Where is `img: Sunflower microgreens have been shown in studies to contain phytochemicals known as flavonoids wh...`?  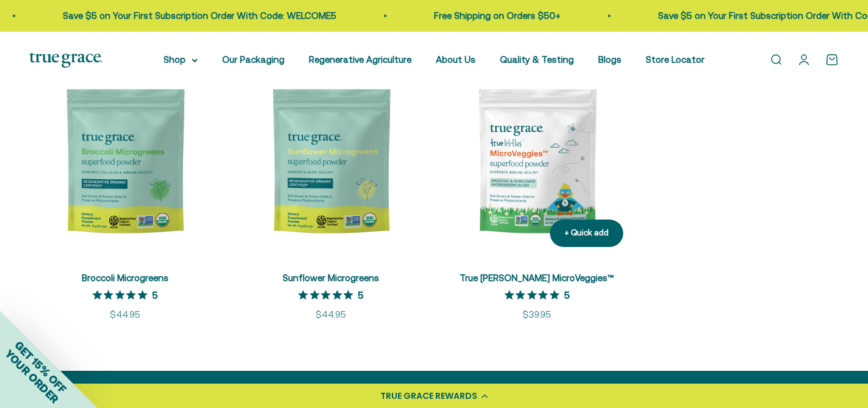 img: Sunflower microgreens have been shown in studies to contain phytochemicals known as flavonoids wh... is located at coordinates (331, 161).